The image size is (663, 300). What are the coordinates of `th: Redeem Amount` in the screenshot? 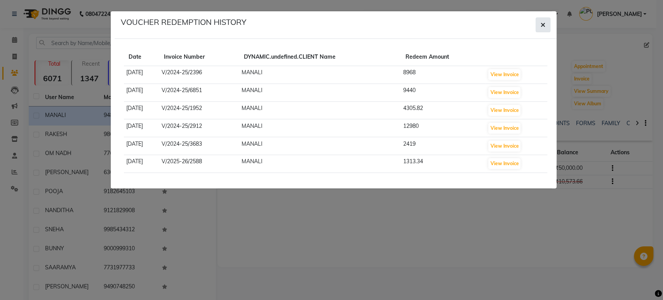 It's located at (443, 57).